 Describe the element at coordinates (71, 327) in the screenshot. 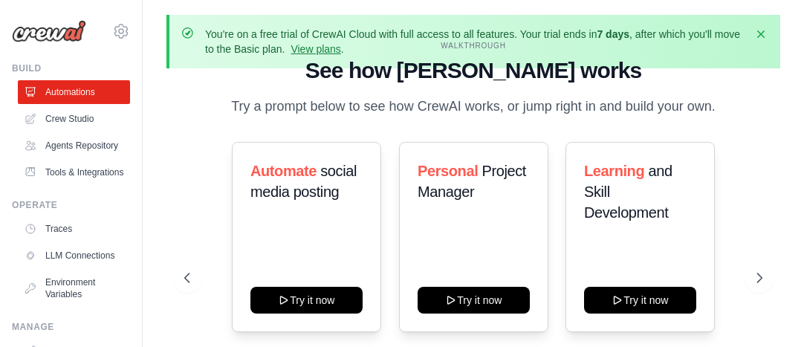

I see `div: Manage` at that location.